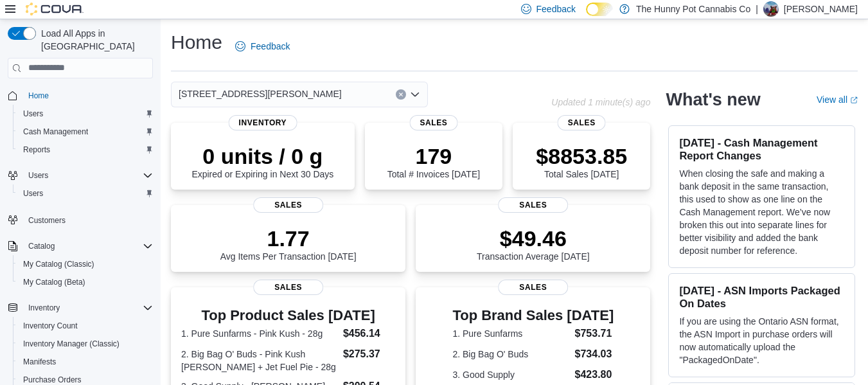  What do you see at coordinates (369, 333) in the screenshot?
I see `dd: $456.14` at bounding box center [369, 333].